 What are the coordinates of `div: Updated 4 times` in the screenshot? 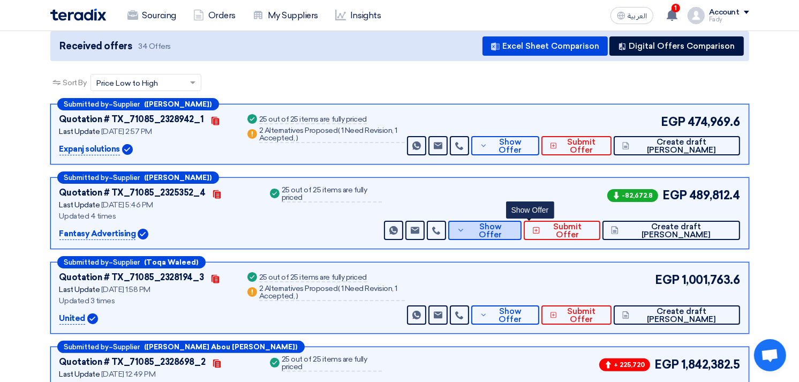 It's located at (157, 216).